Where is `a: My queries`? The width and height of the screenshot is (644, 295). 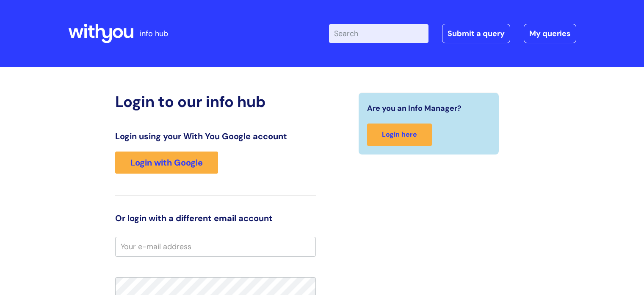 a: My queries is located at coordinates (550, 33).